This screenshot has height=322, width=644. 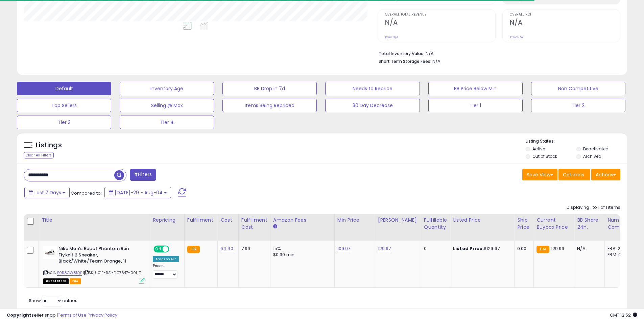 What do you see at coordinates (620, 223) in the screenshot?
I see `div: Num of Comp.` at bounding box center [620, 223].